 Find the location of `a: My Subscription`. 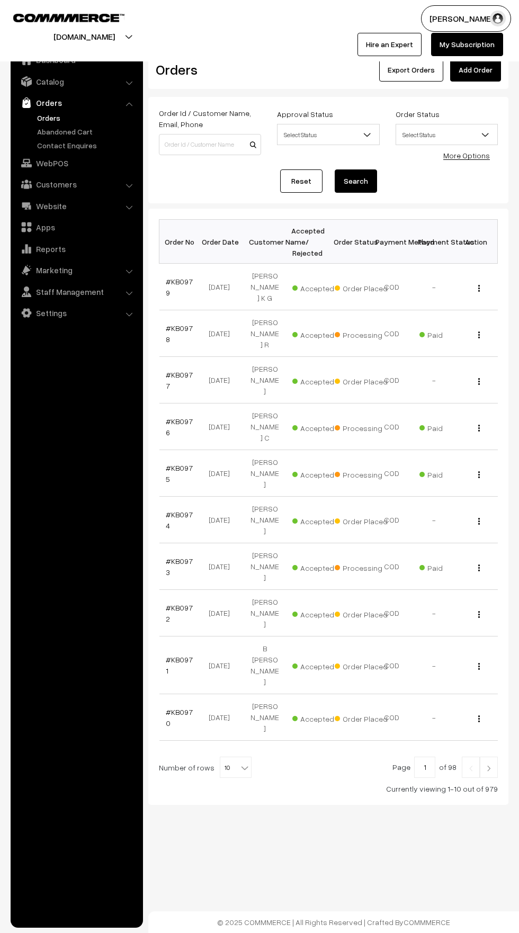

a: My Subscription is located at coordinates (467, 44).